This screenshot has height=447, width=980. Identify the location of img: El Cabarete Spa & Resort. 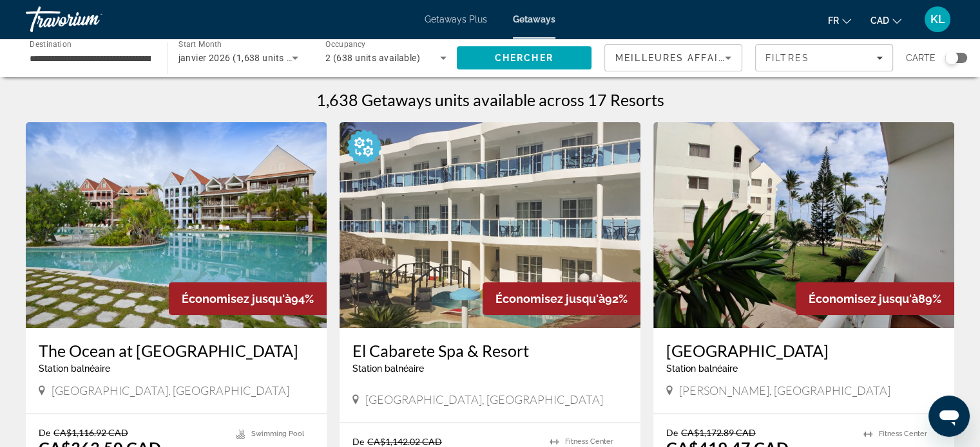
(490, 225).